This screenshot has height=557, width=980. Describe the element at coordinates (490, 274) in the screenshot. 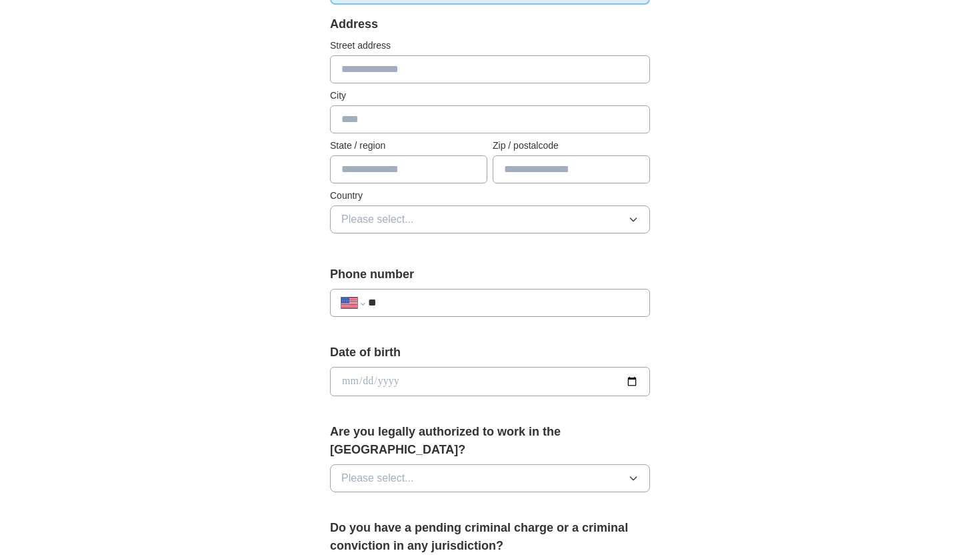

I see `label: Phone number` at that location.